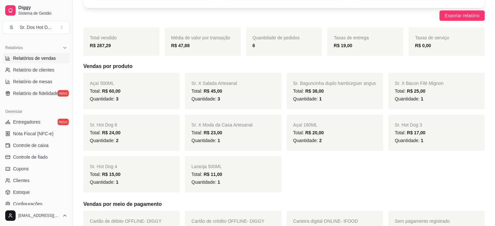 The image size is (495, 226). I want to click on span: Configurações, so click(28, 204).